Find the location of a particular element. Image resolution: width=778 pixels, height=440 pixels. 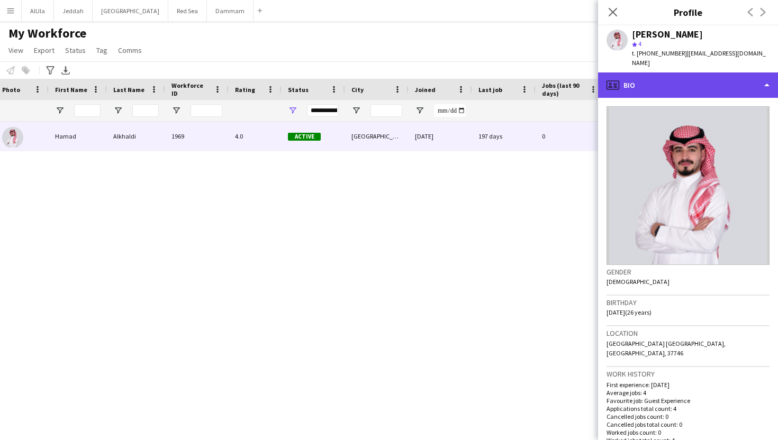

span: Export is located at coordinates (44, 50).